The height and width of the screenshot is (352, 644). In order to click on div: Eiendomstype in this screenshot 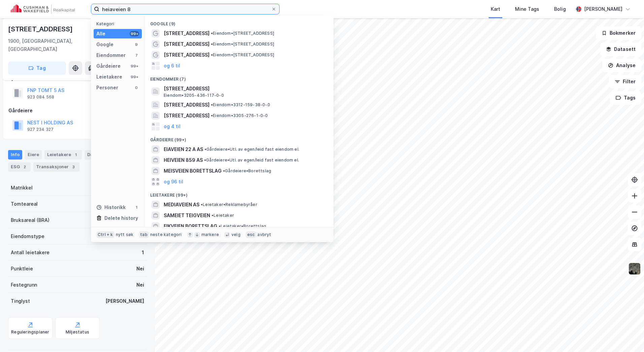, I will do `click(28, 236)`.